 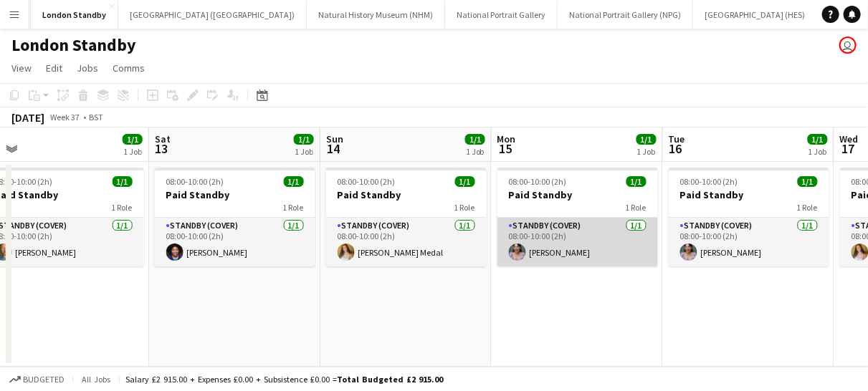 What do you see at coordinates (161, 148) in the screenshot?
I see `span: 13` at bounding box center [161, 148].